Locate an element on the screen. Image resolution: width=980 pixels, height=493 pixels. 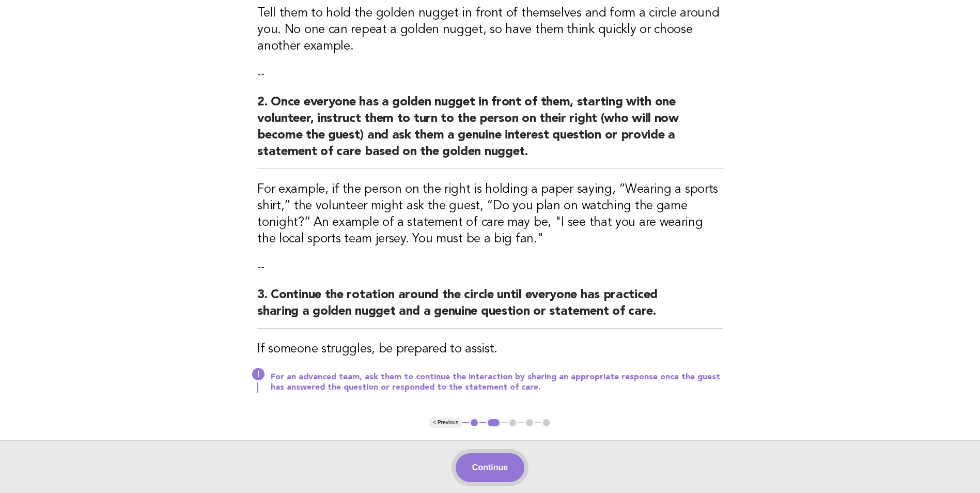
button: 2 is located at coordinates (493, 423).